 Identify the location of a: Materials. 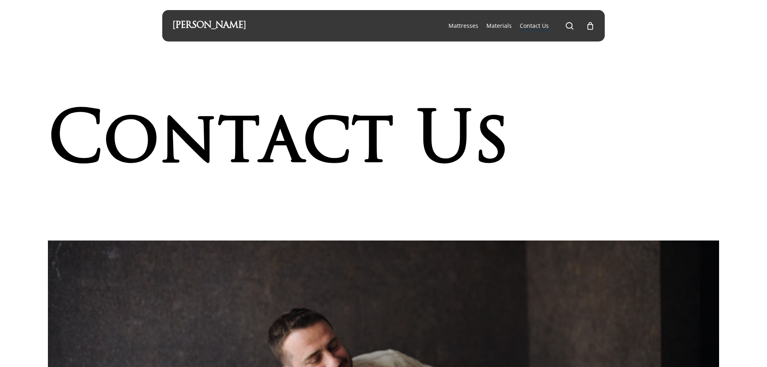
(499, 26).